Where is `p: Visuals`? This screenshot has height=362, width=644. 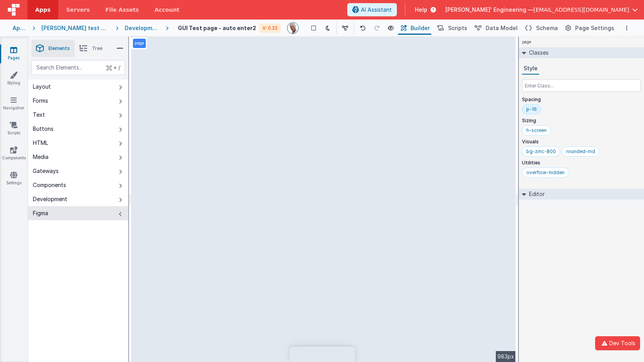
p: Visuals is located at coordinates (581, 141).